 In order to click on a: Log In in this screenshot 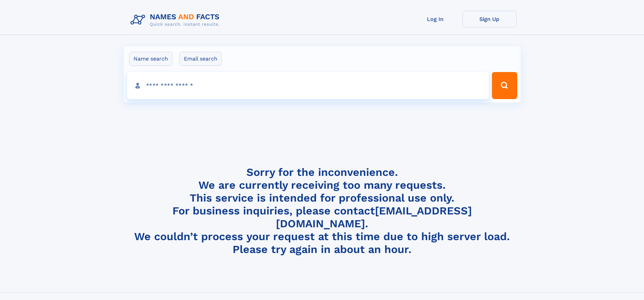, I will do `click(435, 19)`.